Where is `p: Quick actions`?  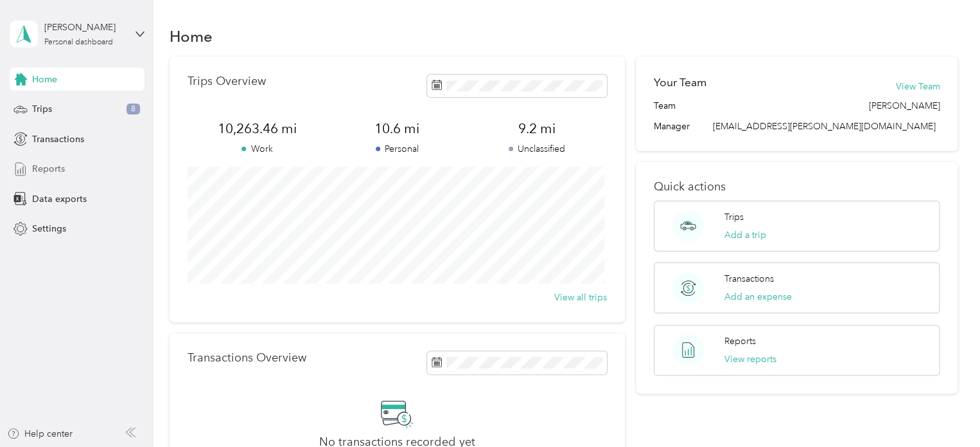 p: Quick actions is located at coordinates (796, 186).